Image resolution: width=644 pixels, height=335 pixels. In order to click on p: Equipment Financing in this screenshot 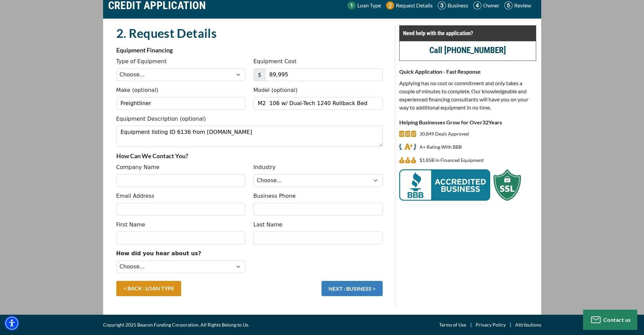, I will do `click(249, 50)`.